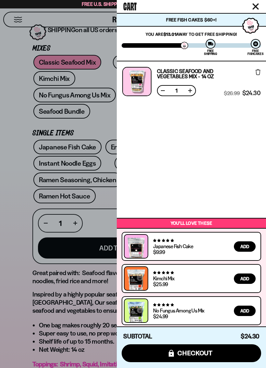 Image resolution: width=266 pixels, height=368 pixels. I want to click on div: $24.99, so click(160, 316).